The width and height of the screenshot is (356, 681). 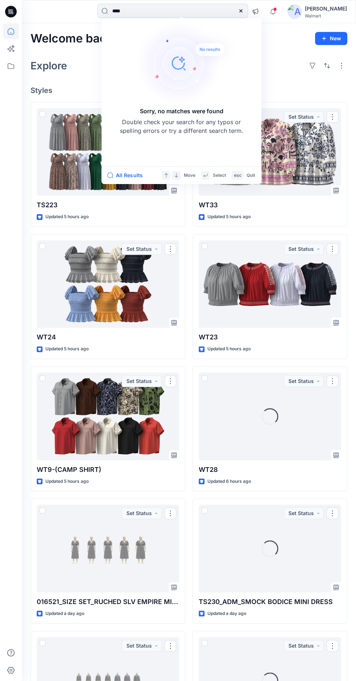 I want to click on p: Updated 6 hours ago, so click(x=229, y=481).